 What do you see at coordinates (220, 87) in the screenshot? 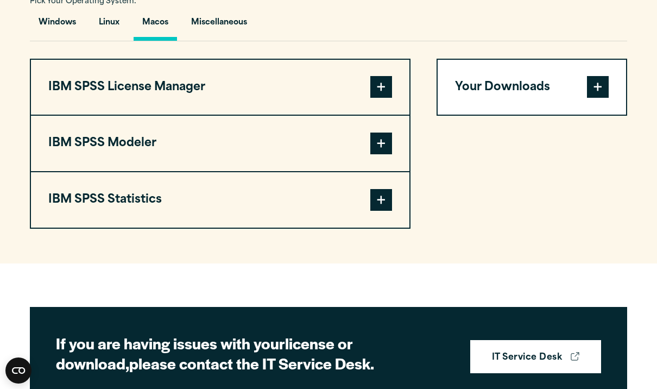
I see `button: IBM SPSS License Manager` at bounding box center [220, 87].